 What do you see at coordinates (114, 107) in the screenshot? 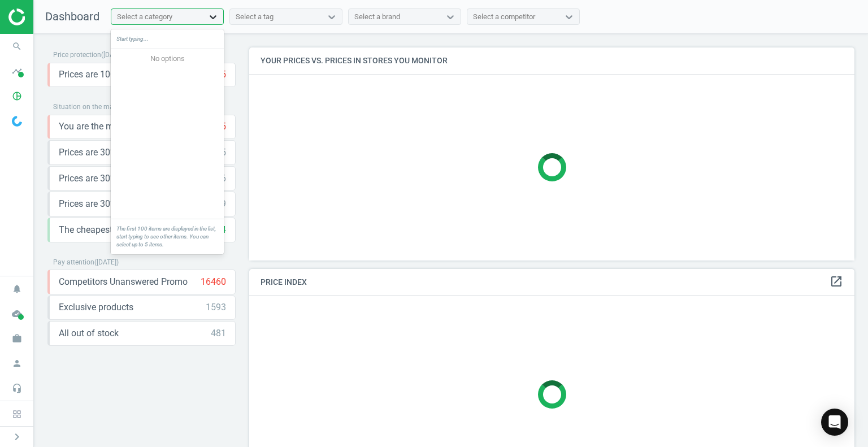
I see `span: Situation on the market before repricing` at bounding box center [114, 107].